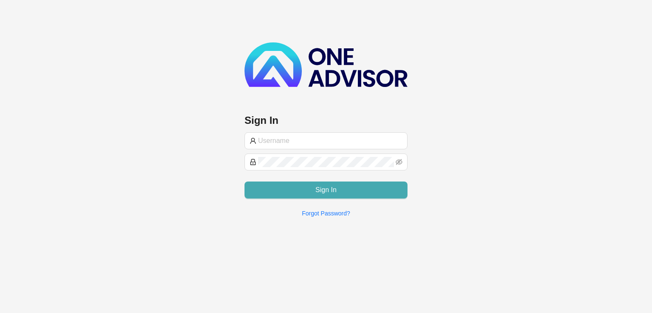  Describe the element at coordinates (326, 190) in the screenshot. I see `button: Sign In` at that location.